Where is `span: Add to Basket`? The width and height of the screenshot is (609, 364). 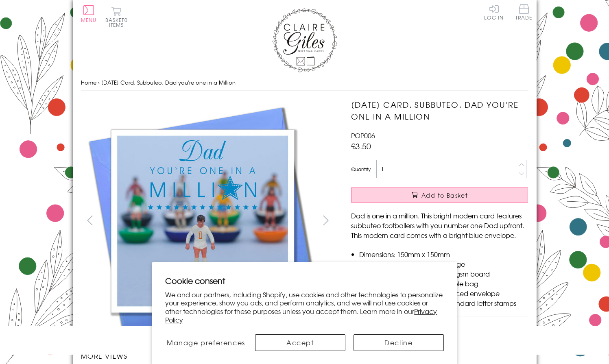
span: Add to Basket is located at coordinates (445, 195).